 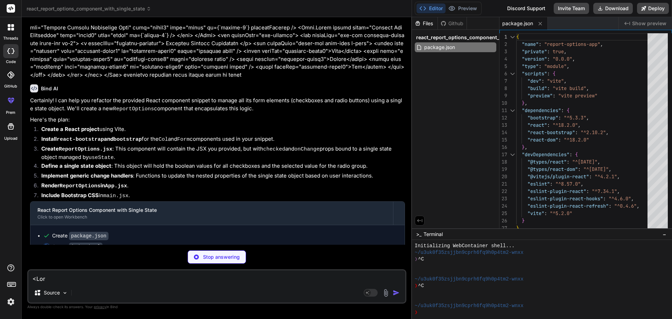 What do you see at coordinates (503, 169) in the screenshot?
I see `div: 19` at bounding box center [503, 169].